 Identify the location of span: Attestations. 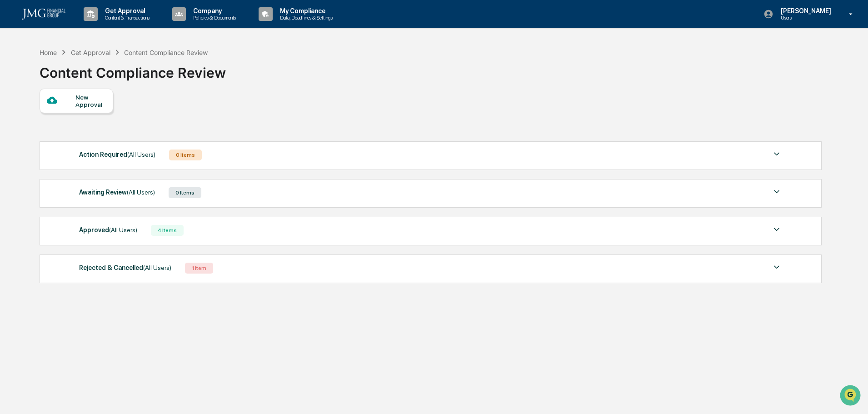
(94, 119).